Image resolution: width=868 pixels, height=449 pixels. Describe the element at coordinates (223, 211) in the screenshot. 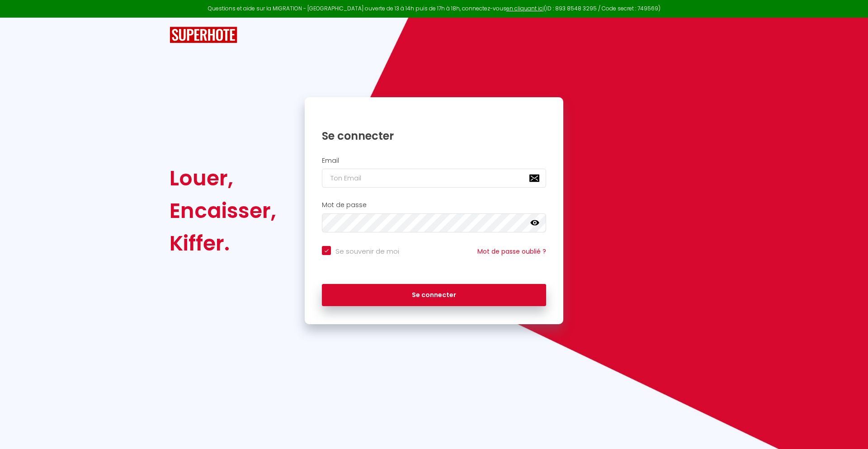

I see `div: Encaisser,` at that location.